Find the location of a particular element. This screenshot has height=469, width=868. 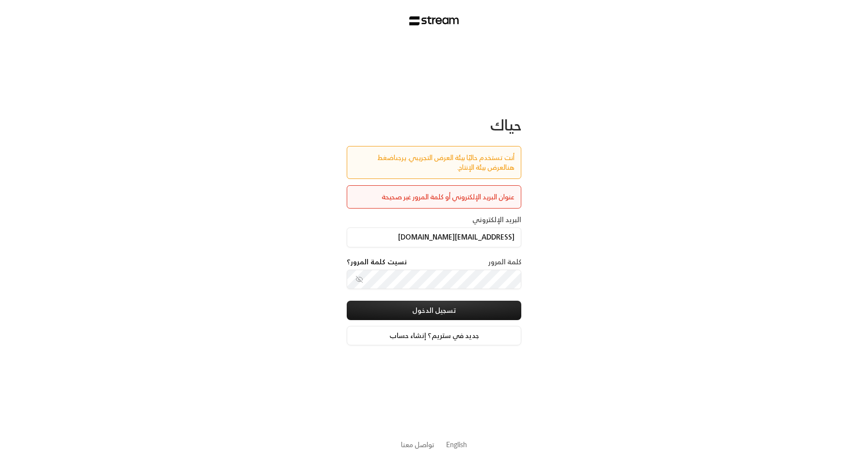

div: أنت تستخدم حاليًا بيئة العرض التجريبي. يرجى لعرض بيئة الإنتاج. is located at coordinates (434, 162).